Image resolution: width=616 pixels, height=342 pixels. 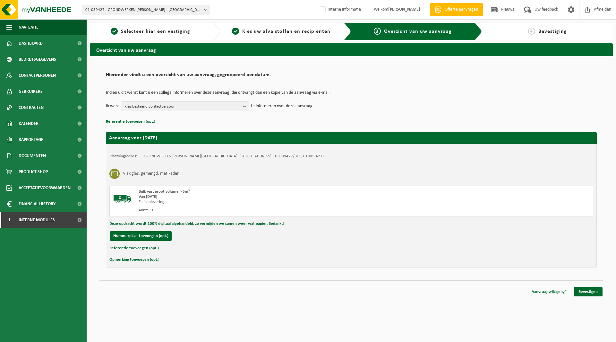 I want to click on span: I, so click(x=9, y=220).